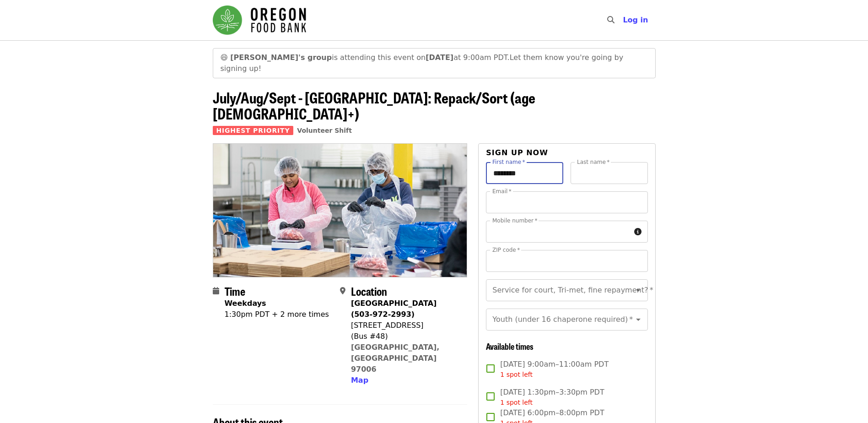 This screenshot has width=868, height=423. What do you see at coordinates (406, 336) in the screenshot?
I see `div: (Bus #48)` at bounding box center [406, 336].